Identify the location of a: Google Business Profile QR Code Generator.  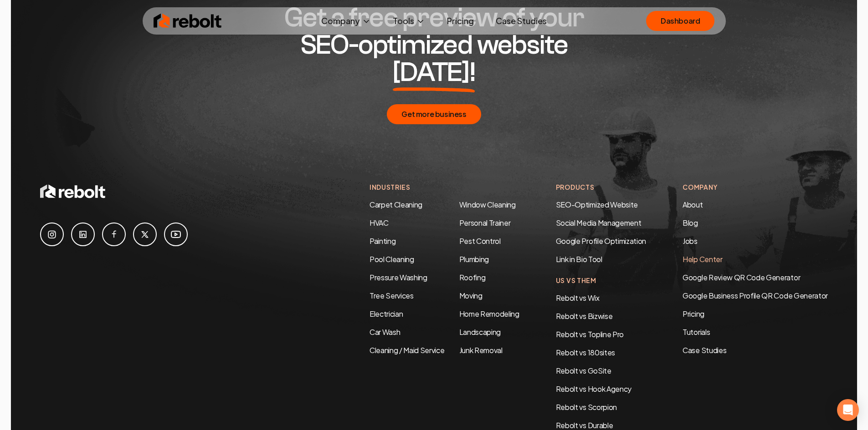
(755, 295).